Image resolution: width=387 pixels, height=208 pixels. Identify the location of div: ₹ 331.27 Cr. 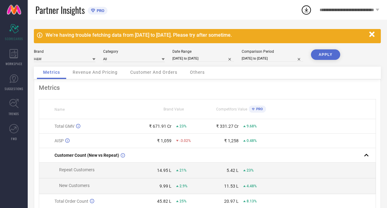
(227, 126).